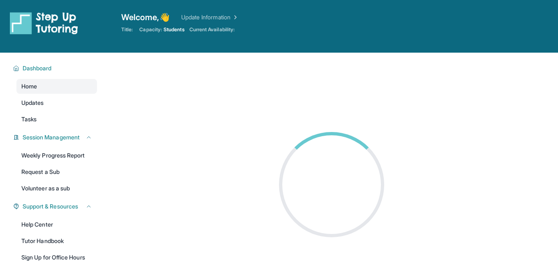 Image resolution: width=558 pixels, height=264 pixels. I want to click on span: Tasks, so click(29, 119).